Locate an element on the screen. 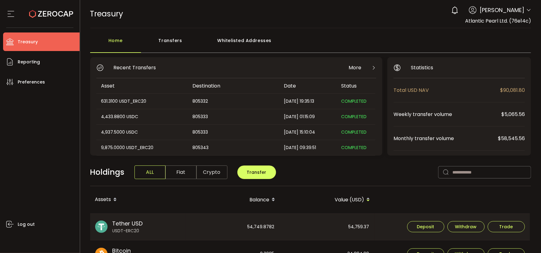  span: Withdraw is located at coordinates (466, 227).